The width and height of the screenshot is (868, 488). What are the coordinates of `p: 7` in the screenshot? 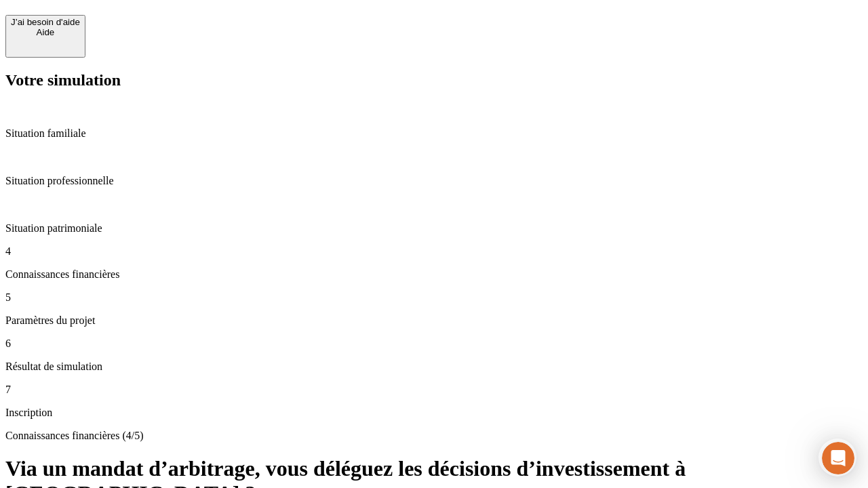 It's located at (434, 390).